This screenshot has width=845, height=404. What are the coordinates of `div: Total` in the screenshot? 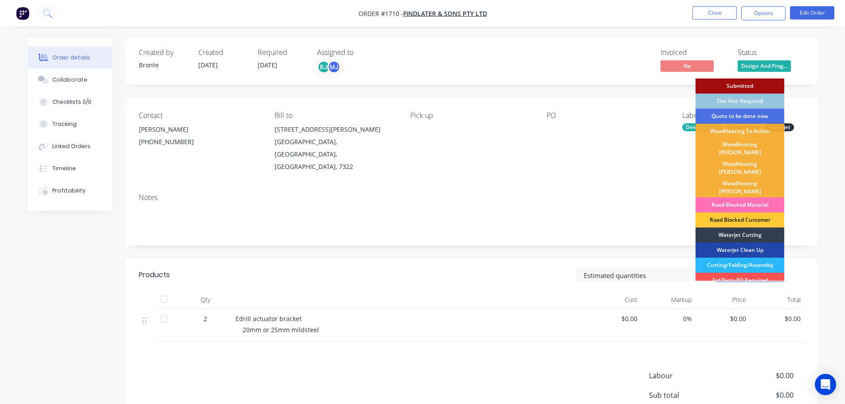 It's located at (776, 300).